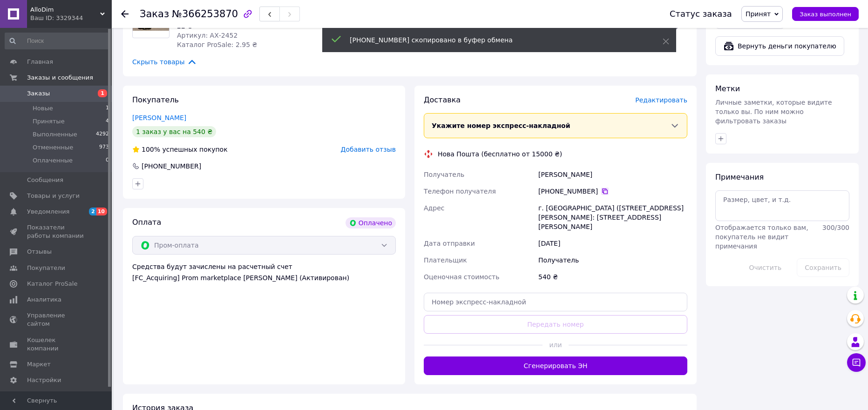  I want to click on div: Статус заказа, so click(701, 14).